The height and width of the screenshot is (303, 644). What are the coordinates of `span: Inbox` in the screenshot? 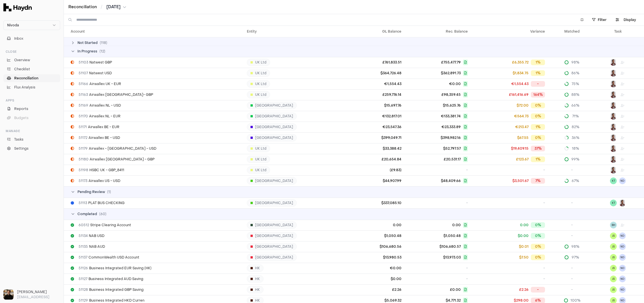 It's located at (19, 38).